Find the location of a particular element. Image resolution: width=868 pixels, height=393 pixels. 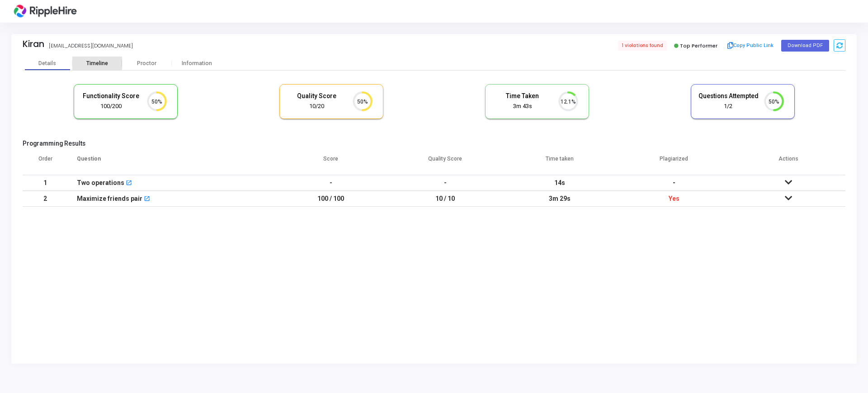

div: 1/2 is located at coordinates (728, 106).